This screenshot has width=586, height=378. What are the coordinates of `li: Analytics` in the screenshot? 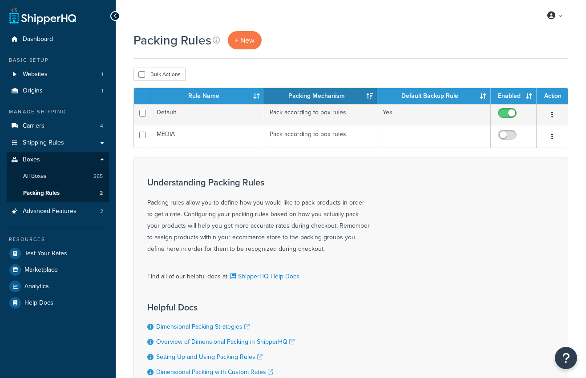 It's located at (58, 286).